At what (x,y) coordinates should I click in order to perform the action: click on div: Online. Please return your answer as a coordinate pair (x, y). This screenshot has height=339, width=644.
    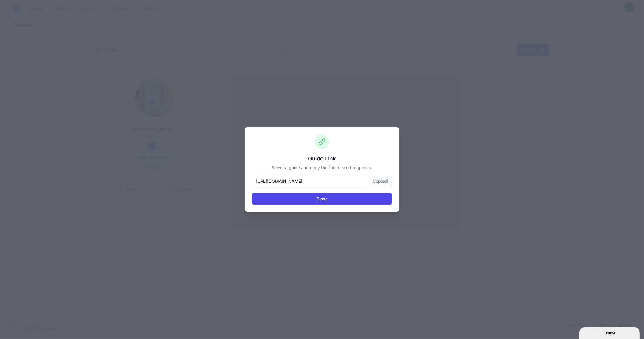
    Looking at the image, I should click on (30, 7).